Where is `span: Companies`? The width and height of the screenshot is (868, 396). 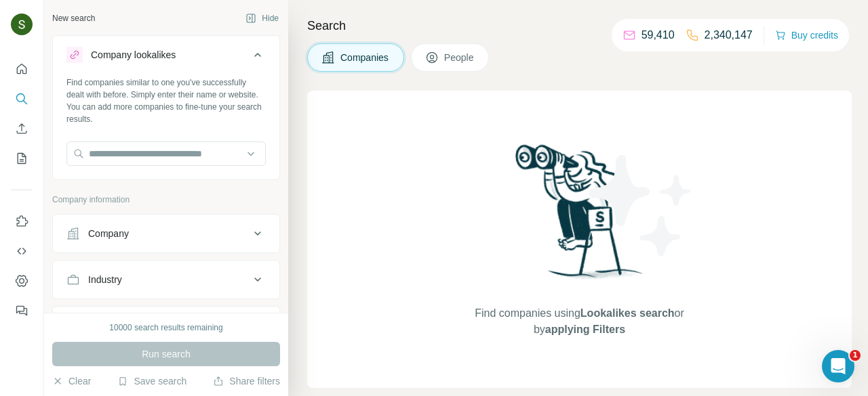
span: Companies is located at coordinates (364, 58).